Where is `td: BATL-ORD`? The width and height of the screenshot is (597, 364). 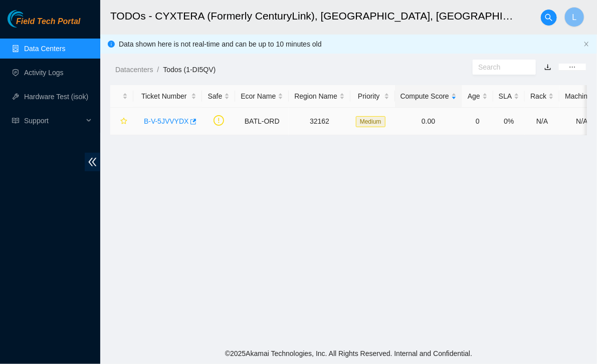
td: BATL-ORD is located at coordinates (262, 121).